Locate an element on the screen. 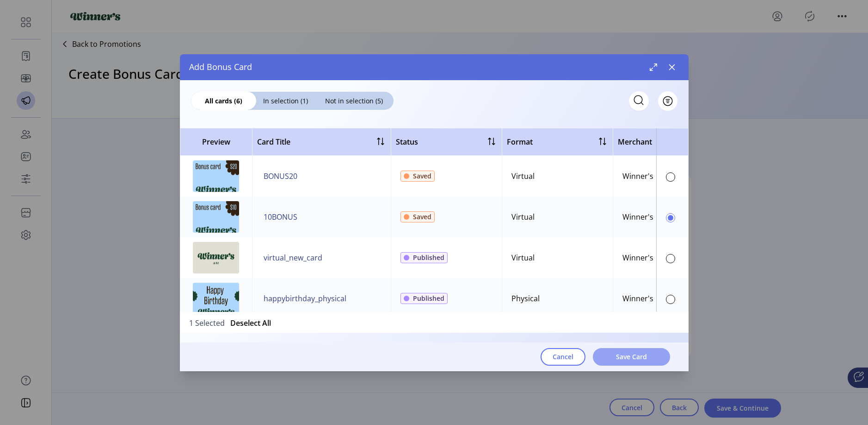 Image resolution: width=868 pixels, height=425 pixels. span: 1 Selected is located at coordinates (207, 322).